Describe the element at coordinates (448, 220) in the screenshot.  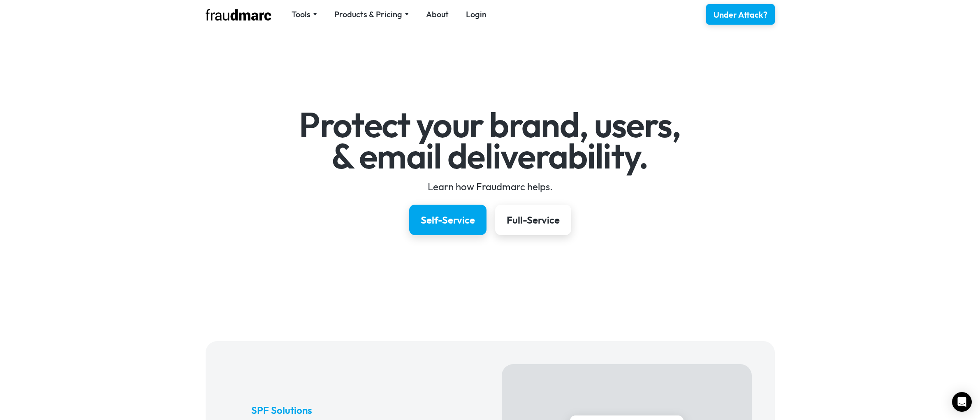
I see `a: Self-Service` at that location.